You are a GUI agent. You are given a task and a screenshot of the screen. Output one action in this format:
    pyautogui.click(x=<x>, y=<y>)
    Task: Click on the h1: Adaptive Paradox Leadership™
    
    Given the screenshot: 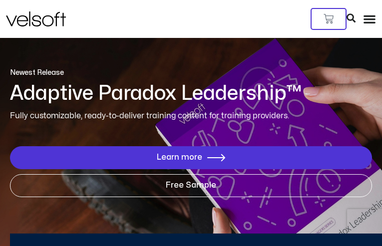 What is the action you would take?
    pyautogui.click(x=191, y=94)
    